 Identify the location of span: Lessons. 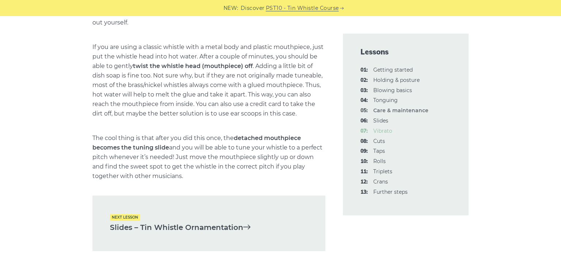
(405, 52).